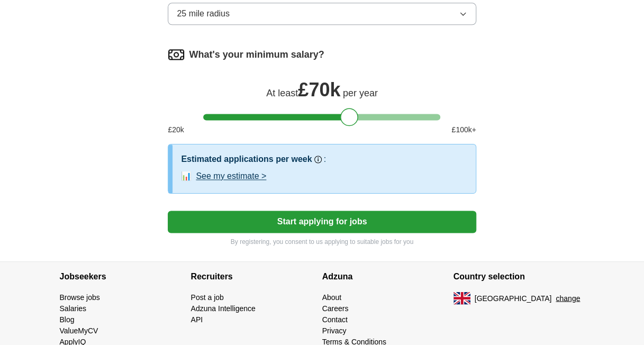 The height and width of the screenshot is (345, 644). Describe the element at coordinates (80, 297) in the screenshot. I see `a: Browse jobs` at that location.